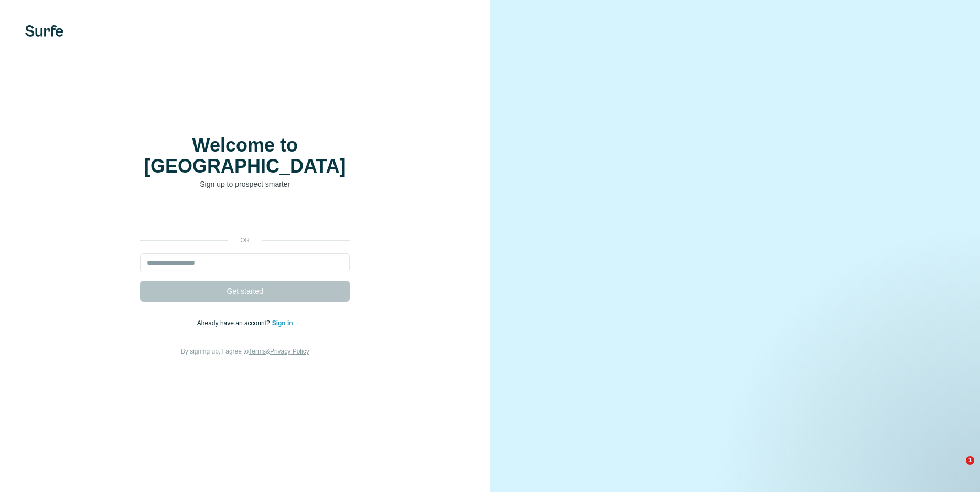  What do you see at coordinates (970, 461) in the screenshot?
I see `span: 1` at bounding box center [970, 461].